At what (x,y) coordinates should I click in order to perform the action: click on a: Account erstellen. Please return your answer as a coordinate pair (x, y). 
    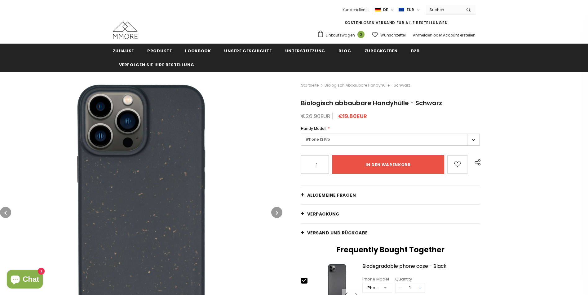
    Looking at the image, I should click on (459, 35).